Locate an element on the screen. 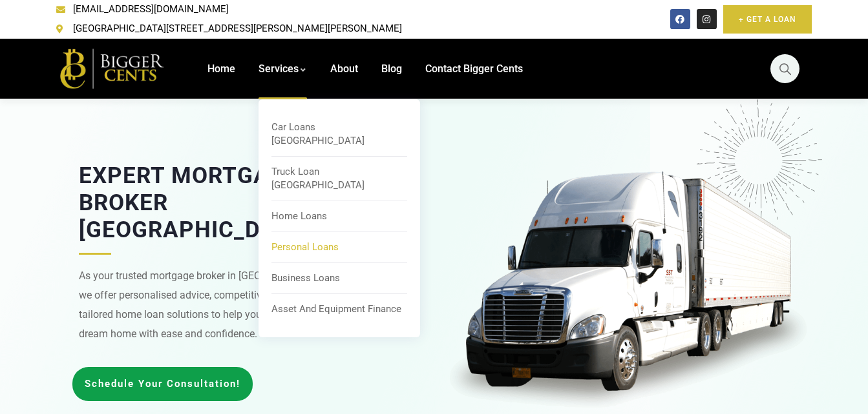 Image resolution: width=868 pixels, height=414 pixels. span: Business Loans is located at coordinates (306, 279).